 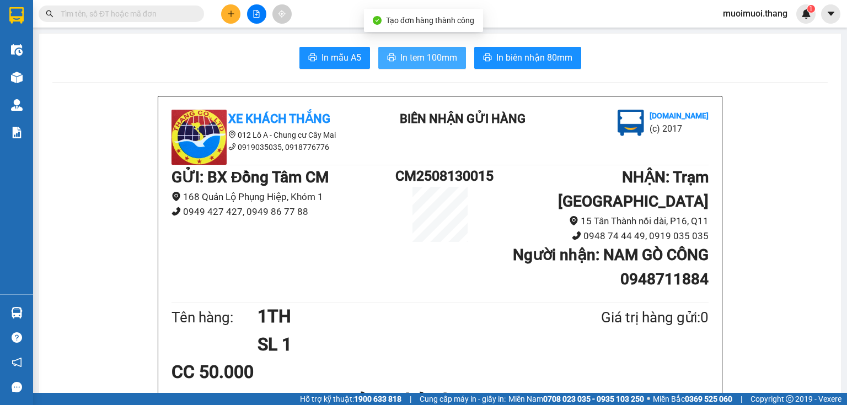 What do you see at coordinates (402, 316) in the screenshot?
I see `h1: 1TH` at bounding box center [402, 316].